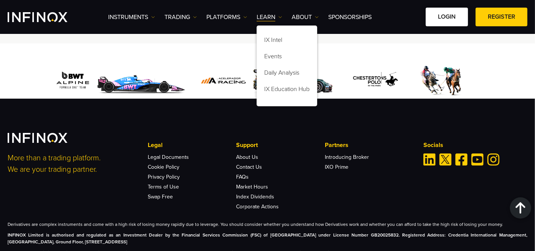 The image size is (535, 251). Describe the element at coordinates (447, 17) in the screenshot. I see `a: LOGIN` at that location.